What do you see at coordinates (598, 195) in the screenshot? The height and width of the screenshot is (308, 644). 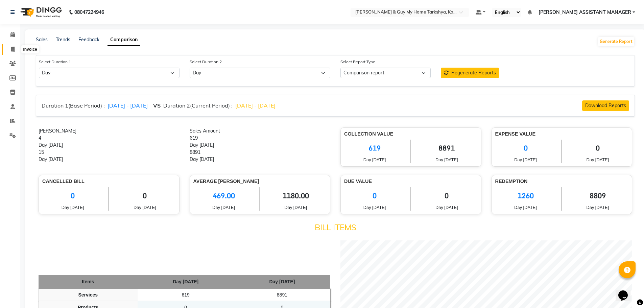 I see `span: 8809` at bounding box center [598, 195].